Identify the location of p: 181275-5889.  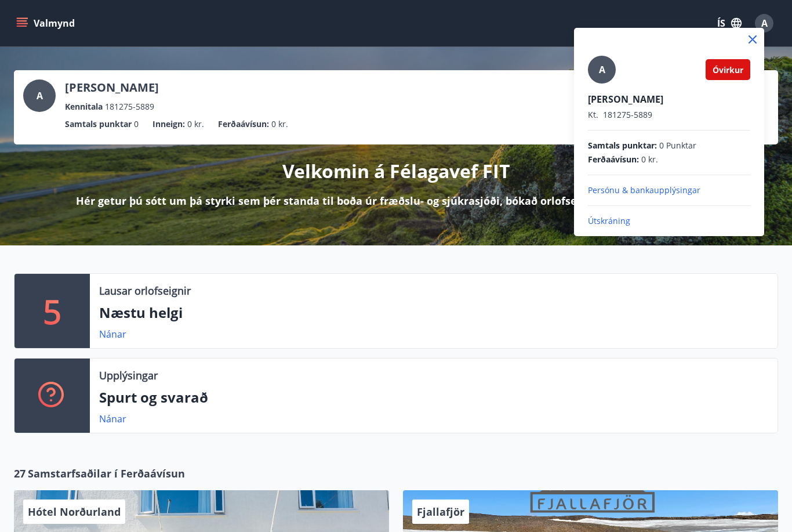
(669, 115).